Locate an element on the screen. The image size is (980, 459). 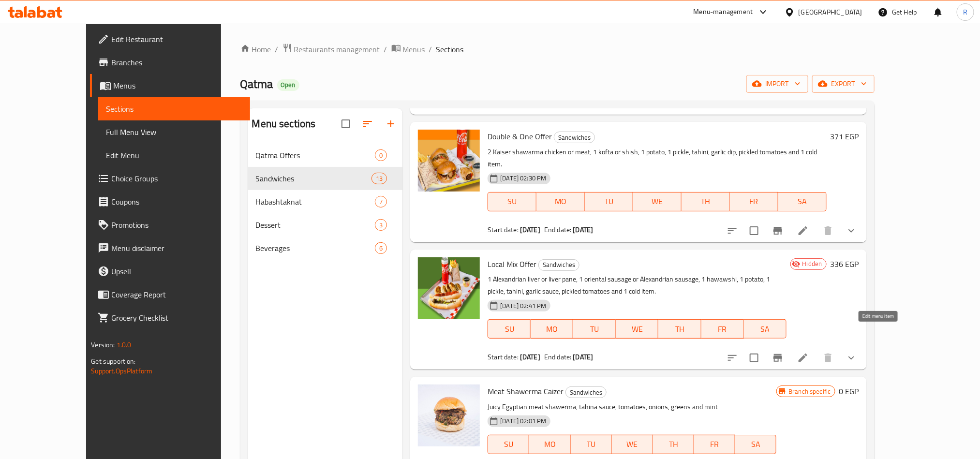
a: Branches is located at coordinates (170, 63).